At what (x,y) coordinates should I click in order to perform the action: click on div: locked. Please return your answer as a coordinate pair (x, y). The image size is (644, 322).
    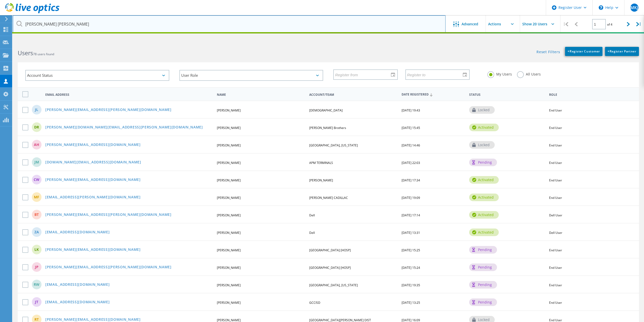
    Looking at the image, I should click on (482, 110).